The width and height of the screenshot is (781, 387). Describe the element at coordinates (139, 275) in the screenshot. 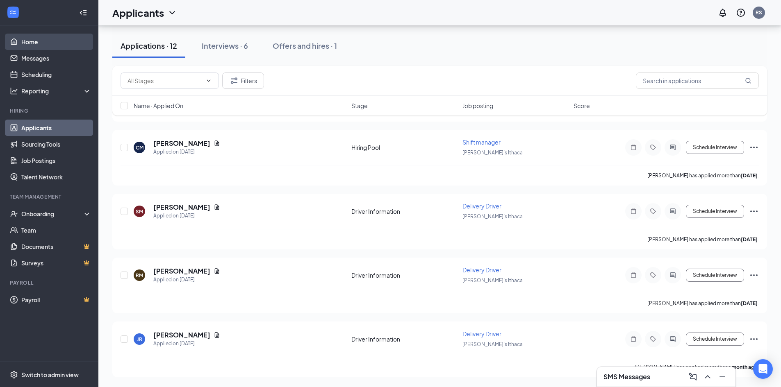

I see `div: RM` at that location.